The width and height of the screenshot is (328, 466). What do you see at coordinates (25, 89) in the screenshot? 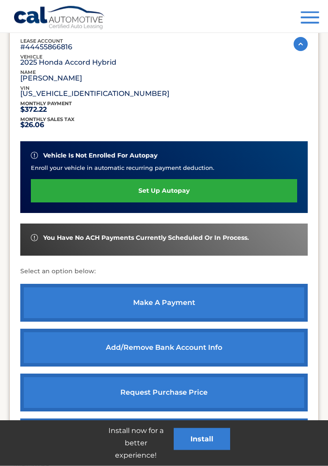
I see `span: vin` at bounding box center [25, 89].